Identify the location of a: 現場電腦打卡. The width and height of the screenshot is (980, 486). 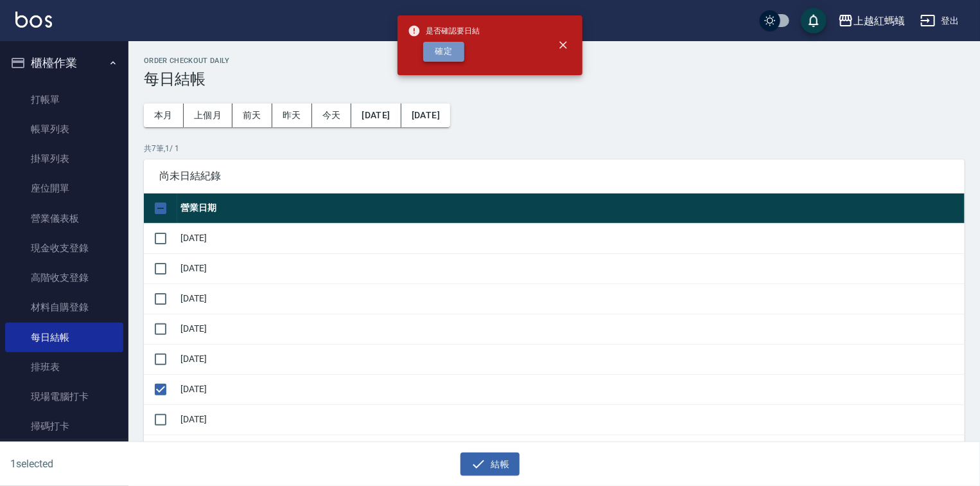
(64, 397).